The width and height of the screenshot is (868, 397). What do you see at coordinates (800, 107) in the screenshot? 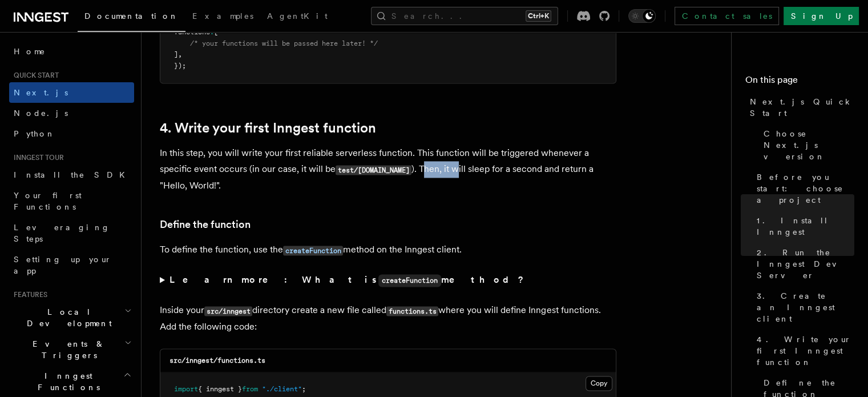
I see `a: Next.js Quick Start` at bounding box center [800, 107].